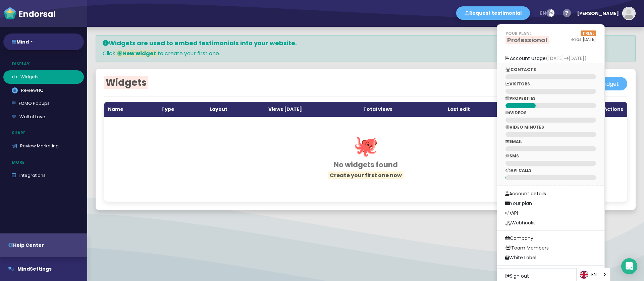 The height and width of the screenshot is (281, 644). Describe the element at coordinates (24, 269) in the screenshot. I see `span: Mind` at that location.